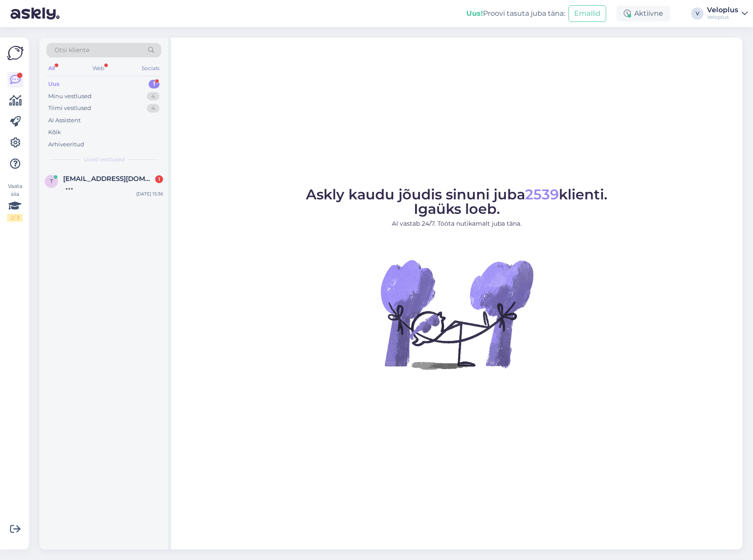  I want to click on div: Arhiveeritud, so click(66, 145).